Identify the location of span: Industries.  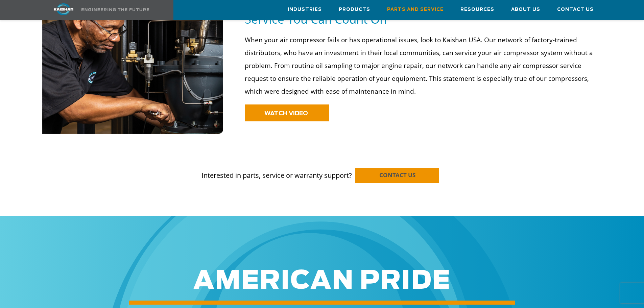
(304, 9).